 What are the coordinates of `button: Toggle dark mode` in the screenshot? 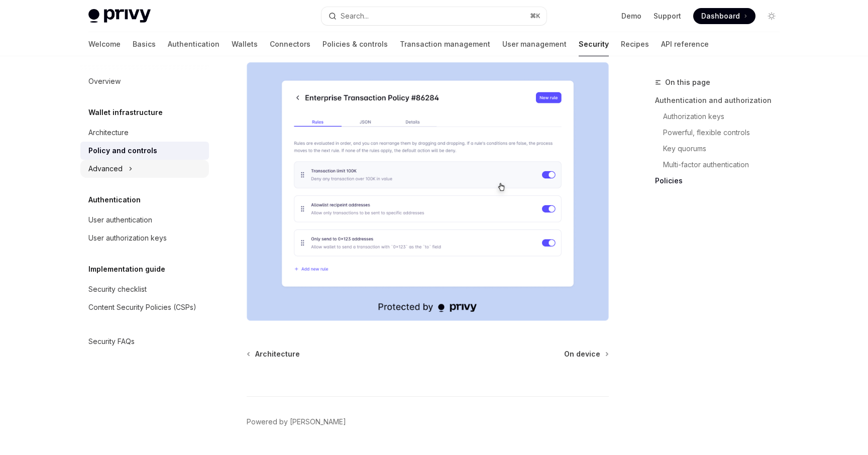 It's located at (772, 16).